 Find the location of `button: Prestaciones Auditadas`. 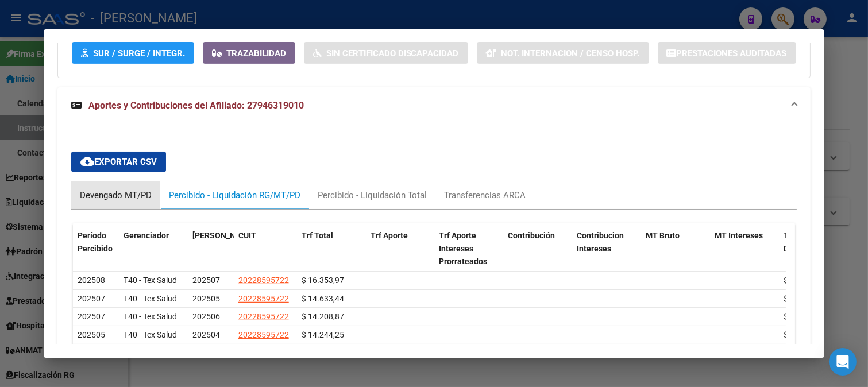

button: Prestaciones Auditadas is located at coordinates (727, 53).